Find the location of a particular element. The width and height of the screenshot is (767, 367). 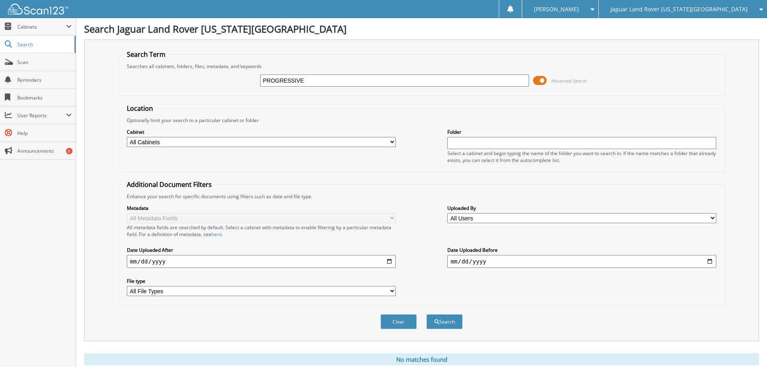

div: Select a cabinet and begin typing the name of the folder you want to search in. If the name match... is located at coordinates (582, 157).